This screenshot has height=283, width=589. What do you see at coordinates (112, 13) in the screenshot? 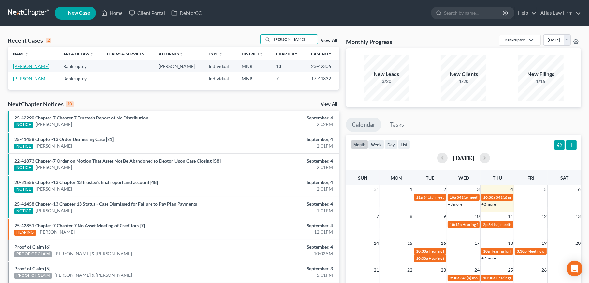
I see `a: Home` at bounding box center [112, 13].